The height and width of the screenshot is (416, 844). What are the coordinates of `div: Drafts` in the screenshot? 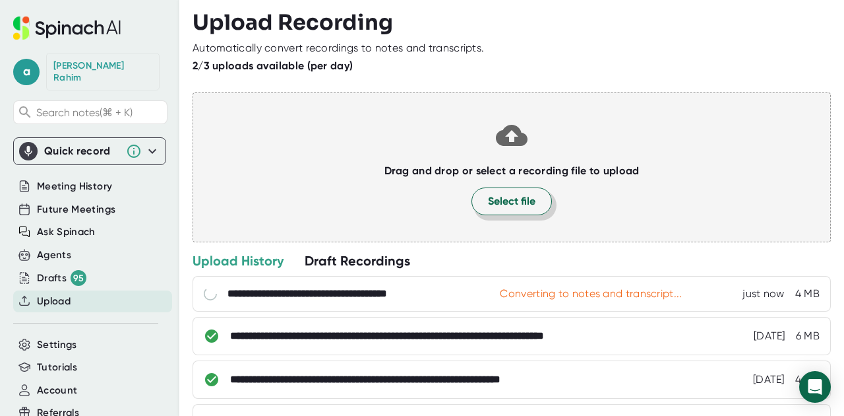 It's located at (61, 278).